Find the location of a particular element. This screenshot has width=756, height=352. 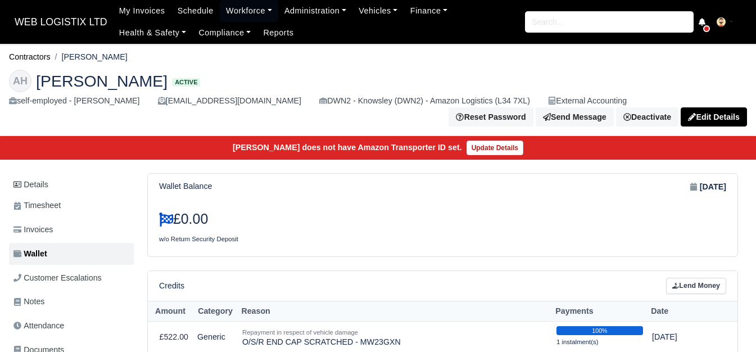

div: AH is located at coordinates (20, 81).